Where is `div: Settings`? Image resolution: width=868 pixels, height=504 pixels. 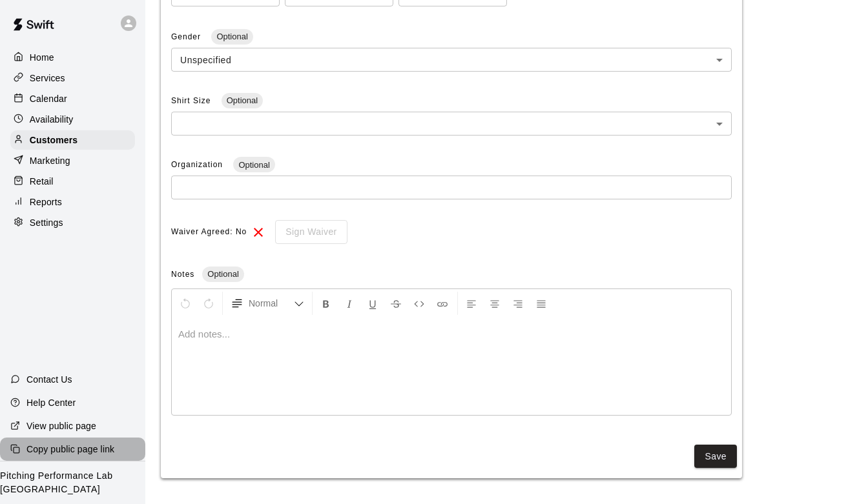
div: Settings is located at coordinates (72, 223).